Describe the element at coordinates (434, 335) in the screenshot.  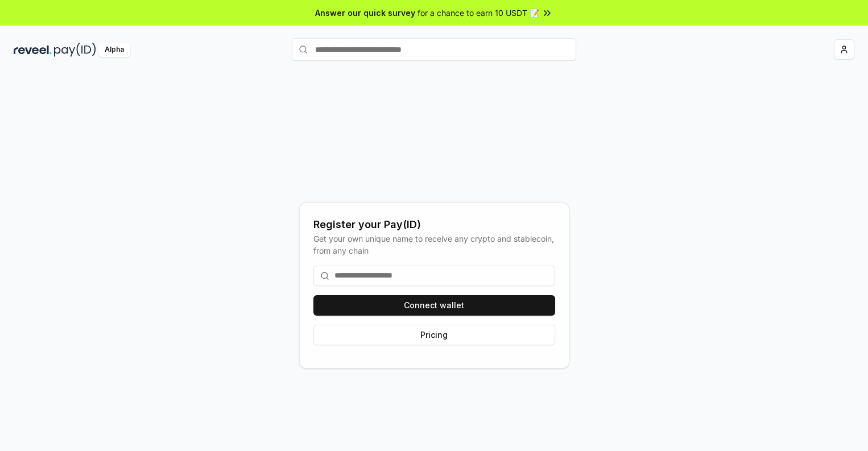
I see `button: Pricing` at that location.